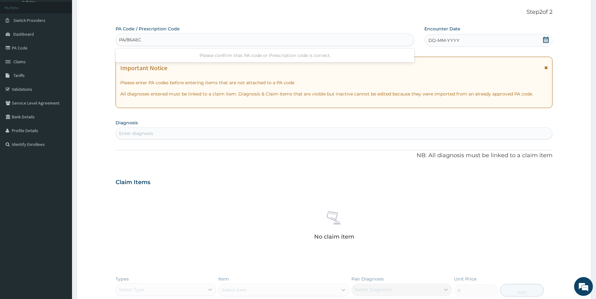  What do you see at coordinates (61, 182) in the screenshot?
I see `textarea: Type your message and hit 'Enter'` at bounding box center [61, 182].